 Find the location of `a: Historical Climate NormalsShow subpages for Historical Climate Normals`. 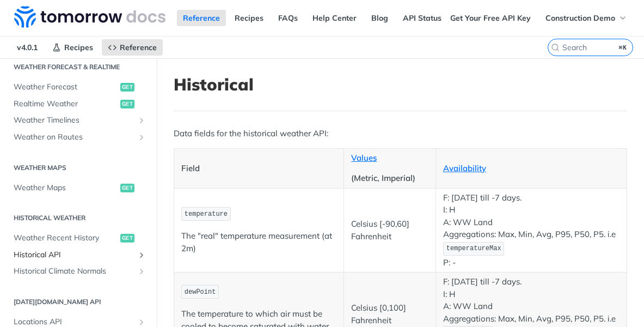

a: Historical Climate NormalsShow subpages for Historical Climate Normals is located at coordinates (79, 272).